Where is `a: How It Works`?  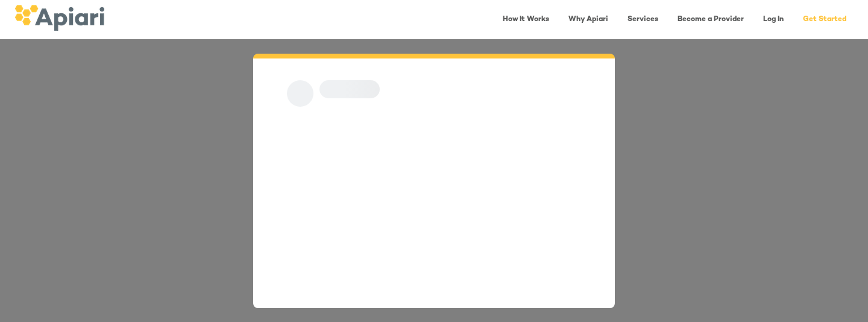 a: How It Works is located at coordinates (526, 20).